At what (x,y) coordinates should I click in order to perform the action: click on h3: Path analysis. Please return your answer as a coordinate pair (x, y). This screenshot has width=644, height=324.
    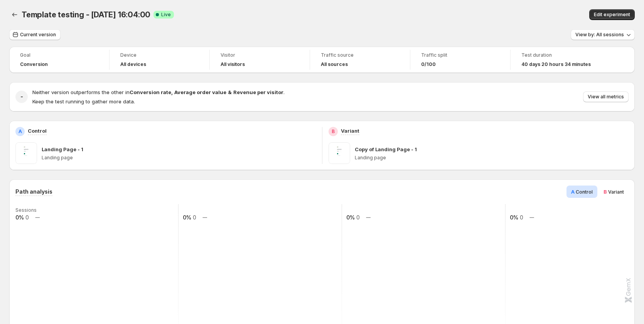
    Looking at the image, I should click on (34, 192).